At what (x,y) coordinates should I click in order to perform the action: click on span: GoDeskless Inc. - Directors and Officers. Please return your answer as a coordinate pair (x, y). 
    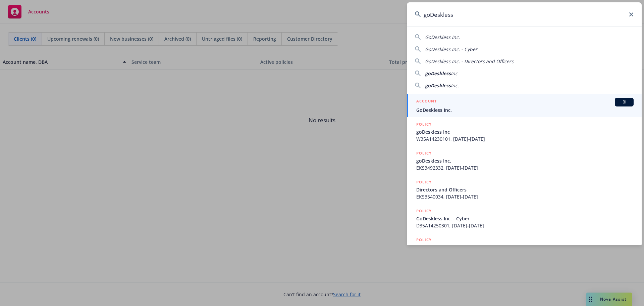
    Looking at the image, I should click on (469, 61).